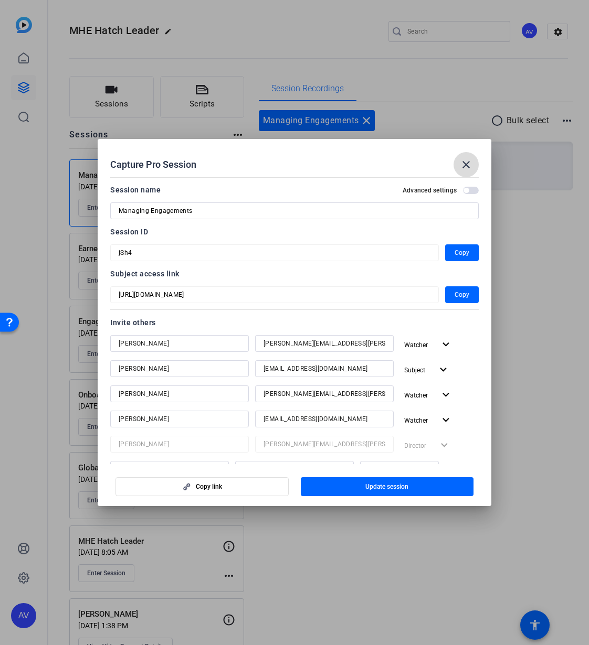 This screenshot has height=645, width=589. What do you see at coordinates (427, 370) in the screenshot?
I see `button: Subject` at bounding box center [427, 370].